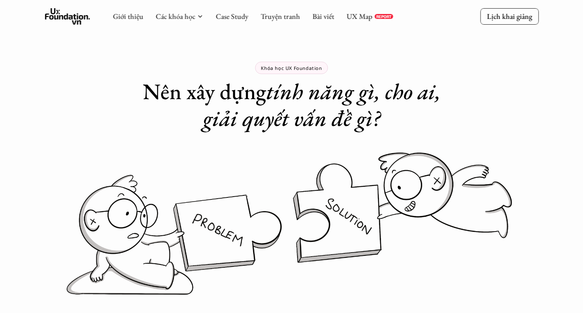 Image resolution: width=583 pixels, height=313 pixels. I want to click on a: REPORT, so click(384, 16).